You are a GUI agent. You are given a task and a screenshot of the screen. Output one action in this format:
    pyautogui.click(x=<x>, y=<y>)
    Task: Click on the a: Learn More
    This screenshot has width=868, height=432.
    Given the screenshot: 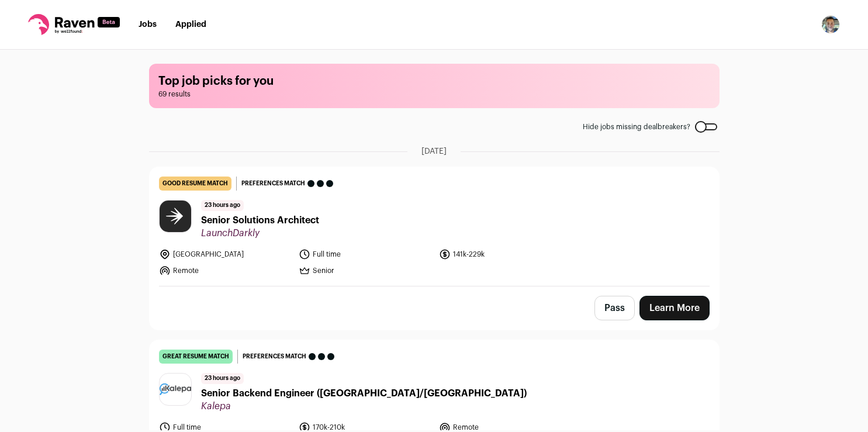 What is the action you would take?
    pyautogui.click(x=675, y=308)
    